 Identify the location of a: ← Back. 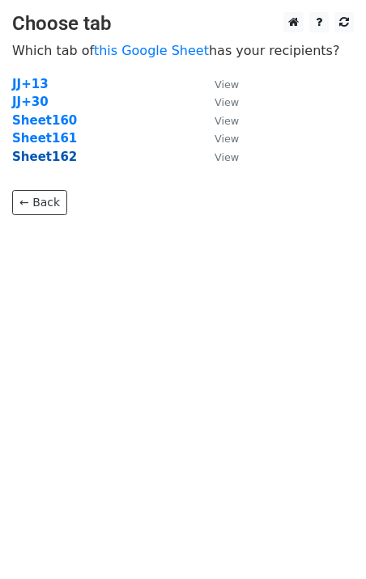
(40, 202).